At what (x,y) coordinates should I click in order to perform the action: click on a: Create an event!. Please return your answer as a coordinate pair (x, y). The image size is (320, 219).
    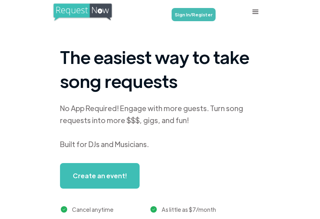
    Looking at the image, I should click on (100, 176).